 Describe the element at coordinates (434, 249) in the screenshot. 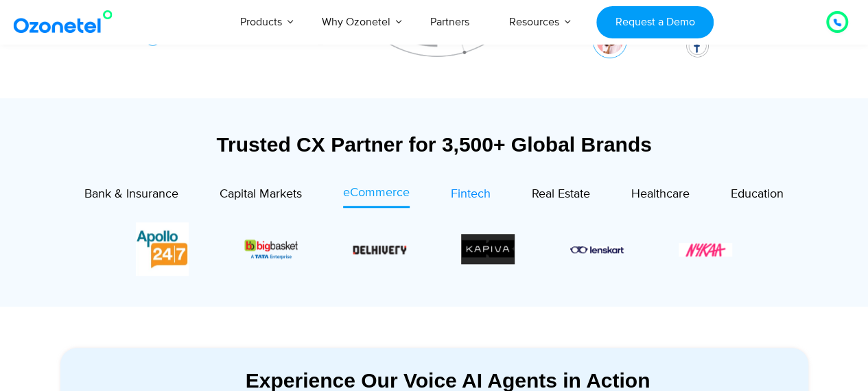

I see `div: Image Carousel` at that location.